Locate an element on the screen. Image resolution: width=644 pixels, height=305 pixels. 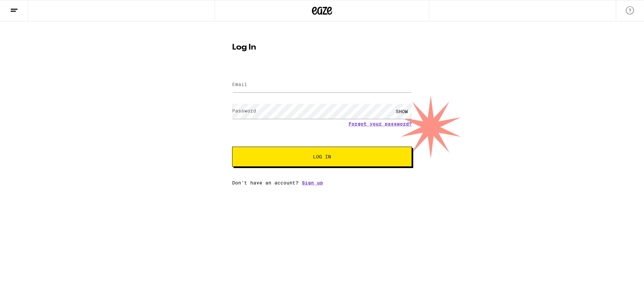
button: Log In is located at coordinates (322, 157).